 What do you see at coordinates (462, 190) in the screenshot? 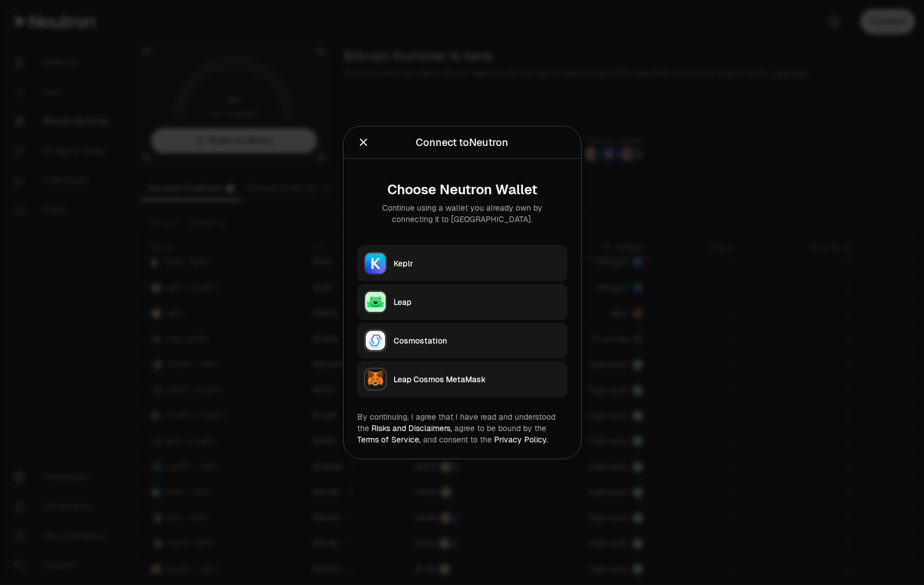
I see `div: Choose Neutron Wallet` at bounding box center [462, 190].